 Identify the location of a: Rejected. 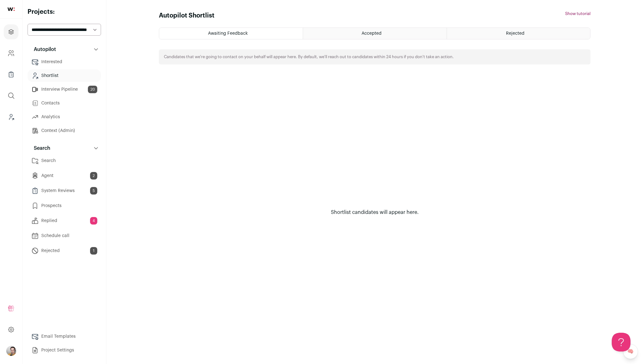
(518, 34).